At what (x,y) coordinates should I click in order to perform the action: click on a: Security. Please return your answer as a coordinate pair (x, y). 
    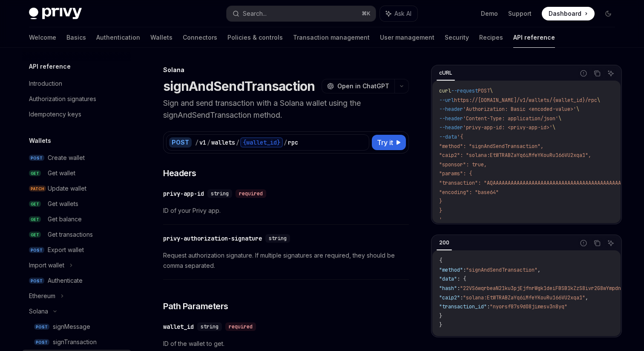
    Looking at the image, I should click on (457, 37).